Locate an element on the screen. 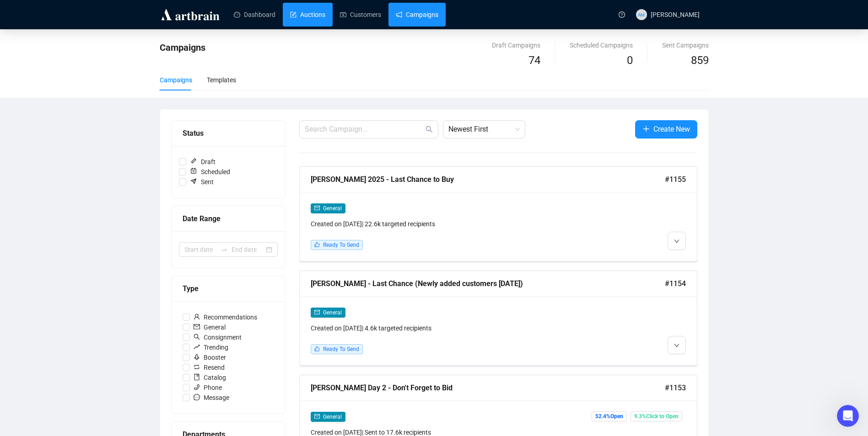 The width and height of the screenshot is (868, 436). span: plus is located at coordinates (646, 129).